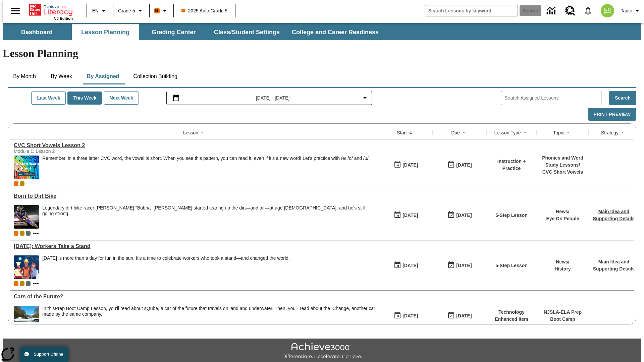  What do you see at coordinates (166, 268) in the screenshot?
I see `div: Labor Day is more than a day for fun in the sun. It's a time to celebrate workers who took a stan...` at bounding box center [166, 268].